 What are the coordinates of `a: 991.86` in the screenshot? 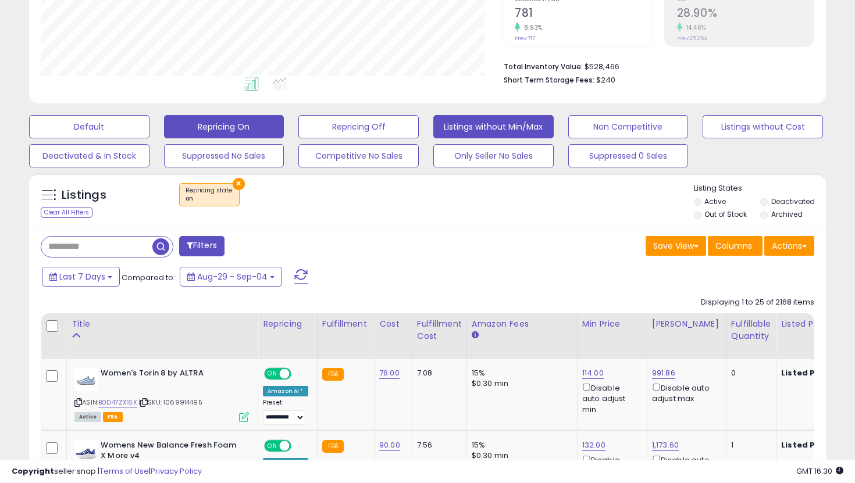 It's located at (664, 373).